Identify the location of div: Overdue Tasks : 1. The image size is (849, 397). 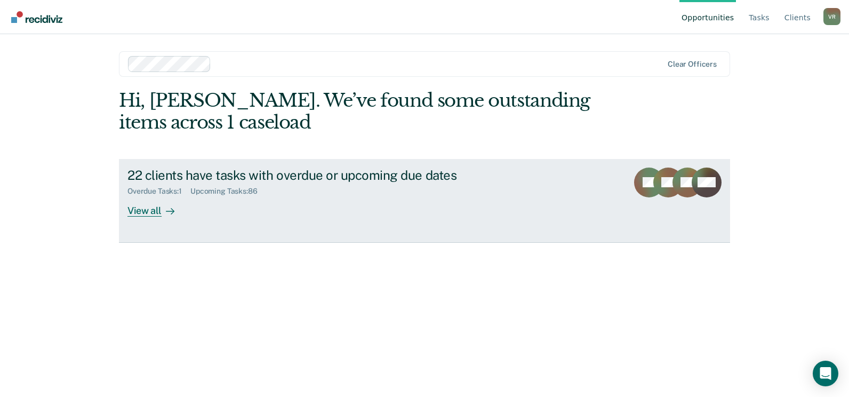
(159, 191).